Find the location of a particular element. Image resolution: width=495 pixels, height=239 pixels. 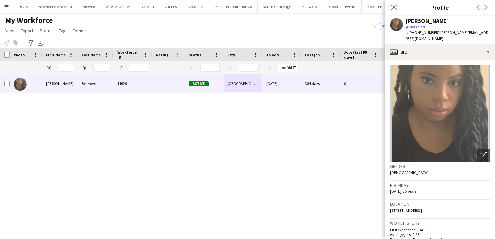

app-action-btn: Advanced filters is located at coordinates (31, 43).